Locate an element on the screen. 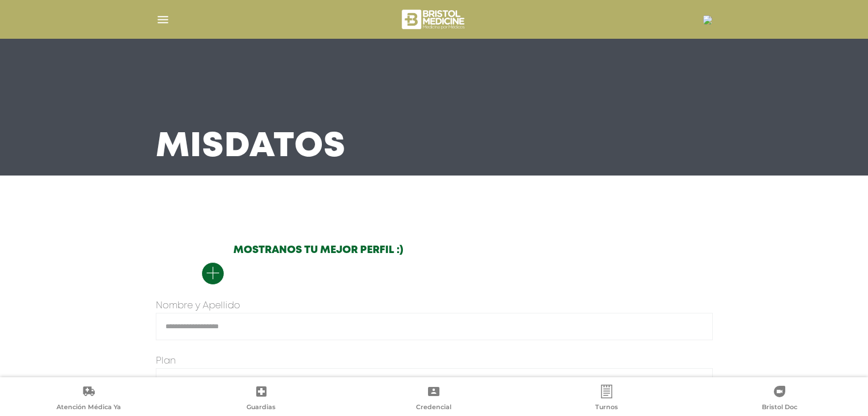  span: Turnos is located at coordinates (607, 408).